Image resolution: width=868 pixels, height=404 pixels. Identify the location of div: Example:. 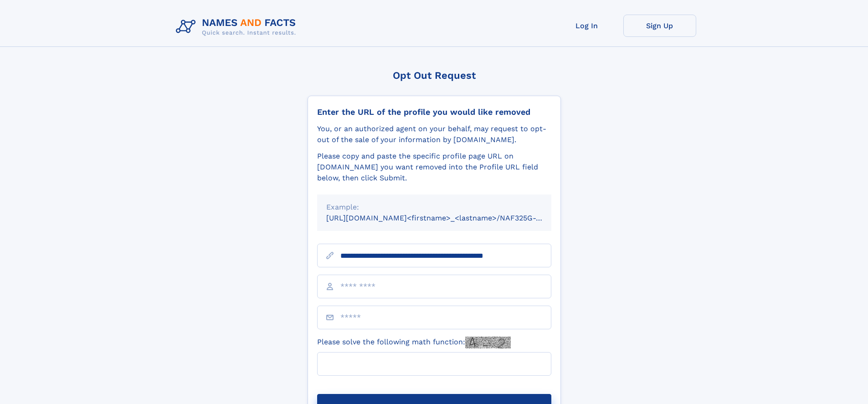
(434, 207).